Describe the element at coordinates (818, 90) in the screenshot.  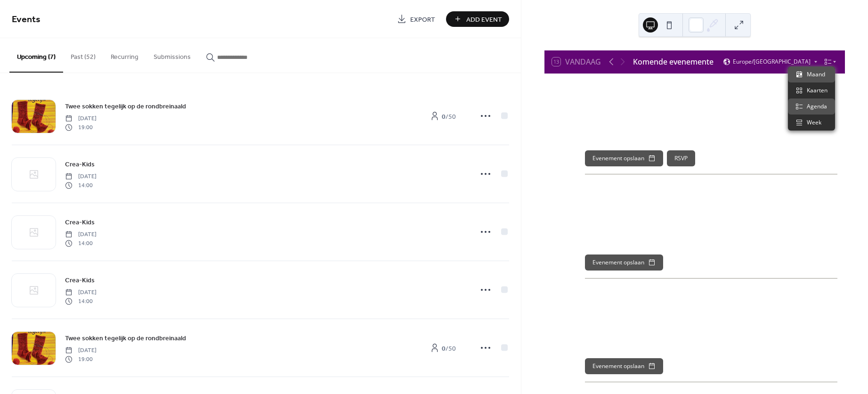
I see `span: Kaarten` at that location.